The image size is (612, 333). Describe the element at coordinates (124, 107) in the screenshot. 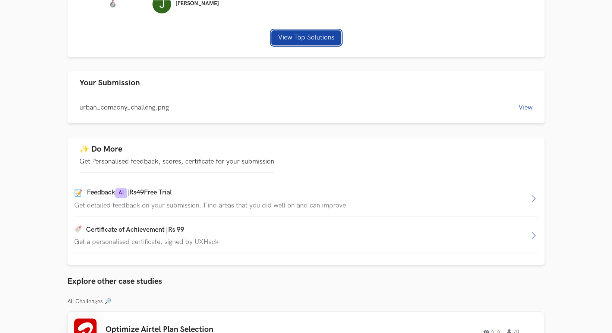

I see `span: urban_comaony_challeng.png` at that location.